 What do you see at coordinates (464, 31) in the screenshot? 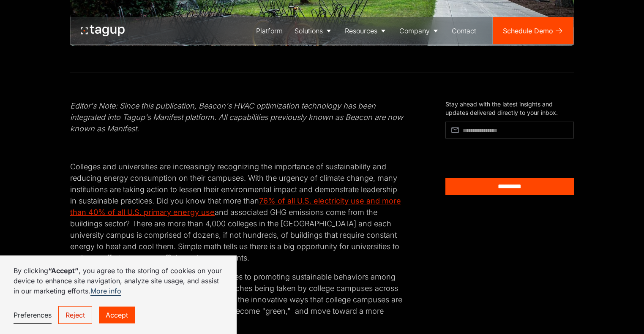
I see `div: Contact` at bounding box center [464, 31].